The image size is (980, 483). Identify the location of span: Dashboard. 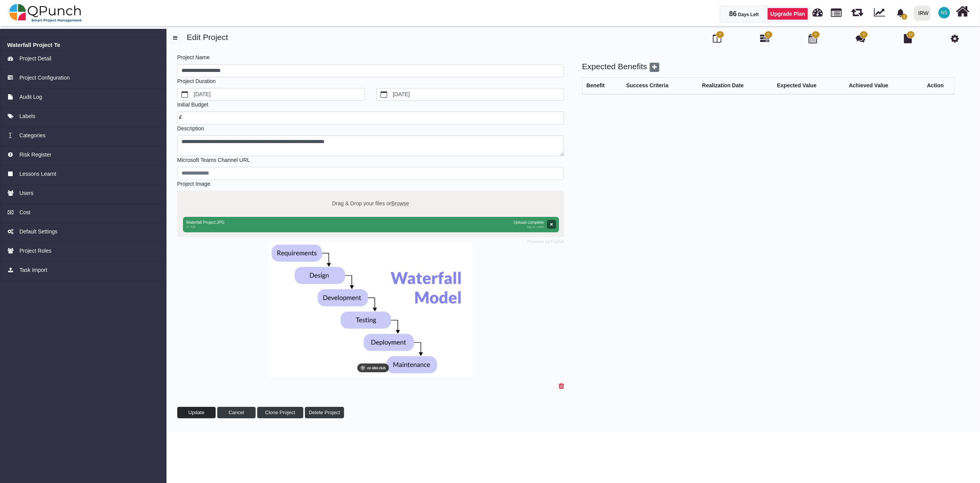
(818, 10).